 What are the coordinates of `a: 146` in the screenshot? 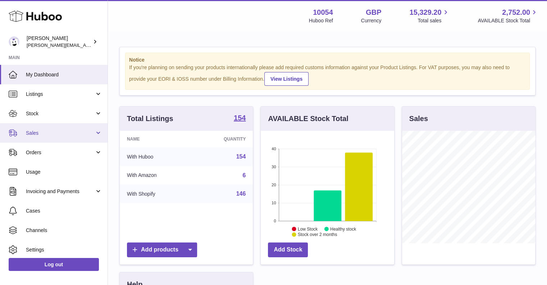 It's located at (241, 193).